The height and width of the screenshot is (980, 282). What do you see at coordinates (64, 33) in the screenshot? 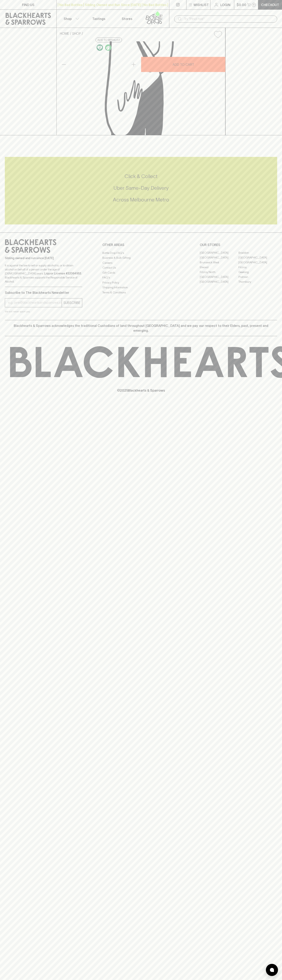
I see `a: HOME` at bounding box center [64, 33].